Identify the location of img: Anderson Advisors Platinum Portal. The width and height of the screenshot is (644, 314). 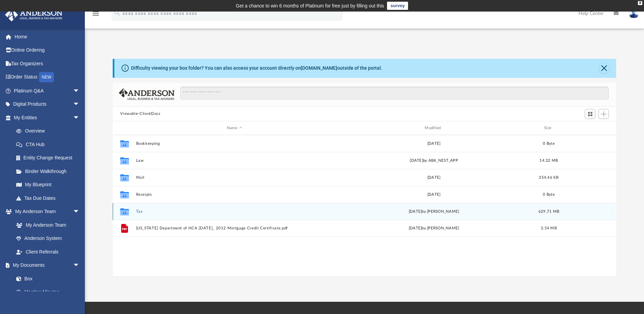
(34, 15).